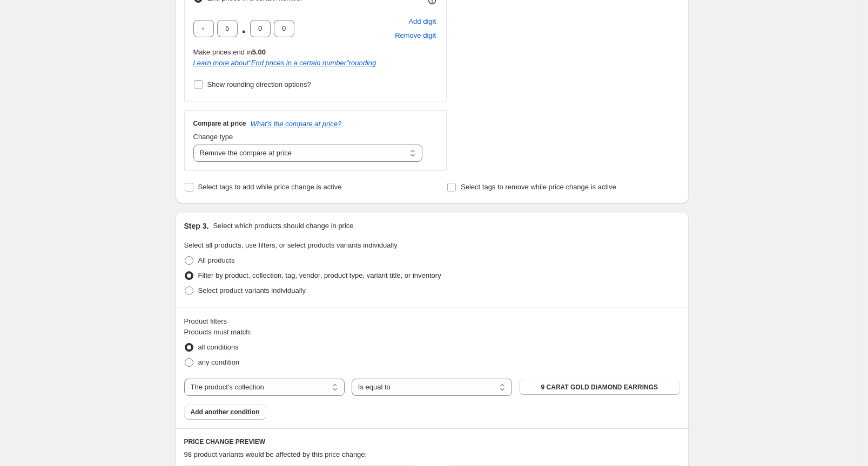 This screenshot has height=466, width=868. Describe the element at coordinates (320, 275) in the screenshot. I see `span: Filter by product, collection, tag, vendor, product type, variant title, or inventory` at that location.